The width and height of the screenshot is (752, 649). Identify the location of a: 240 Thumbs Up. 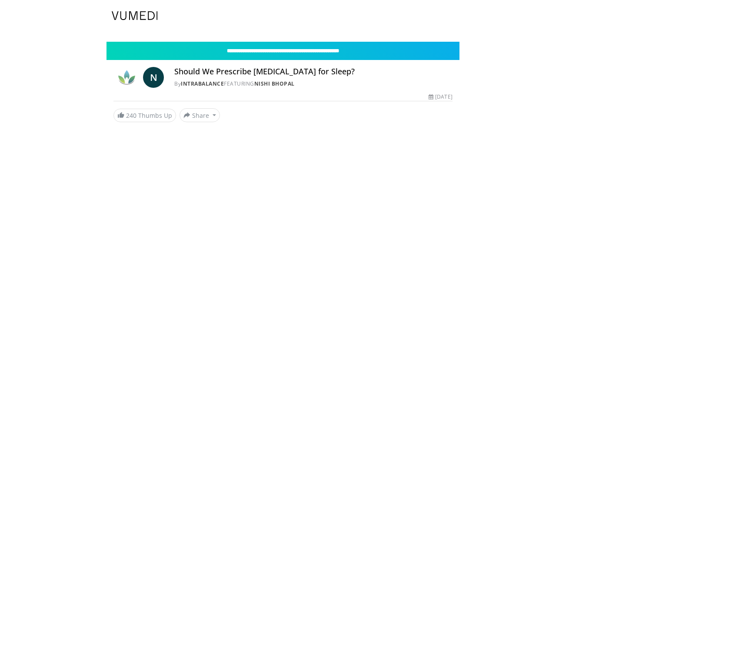
(145, 115).